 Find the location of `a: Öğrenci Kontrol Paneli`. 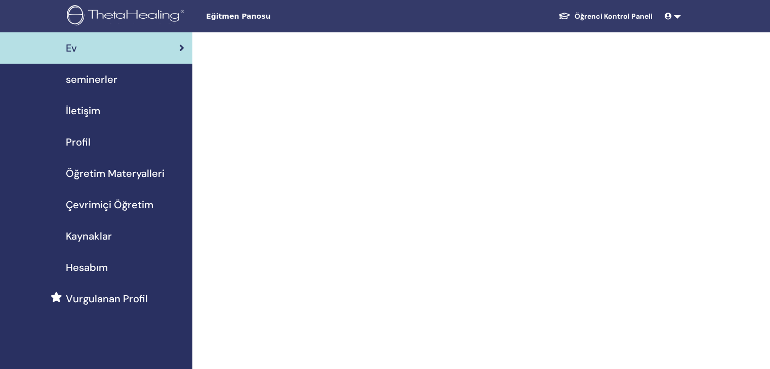

a: Öğrenci Kontrol Paneli is located at coordinates (605, 16).